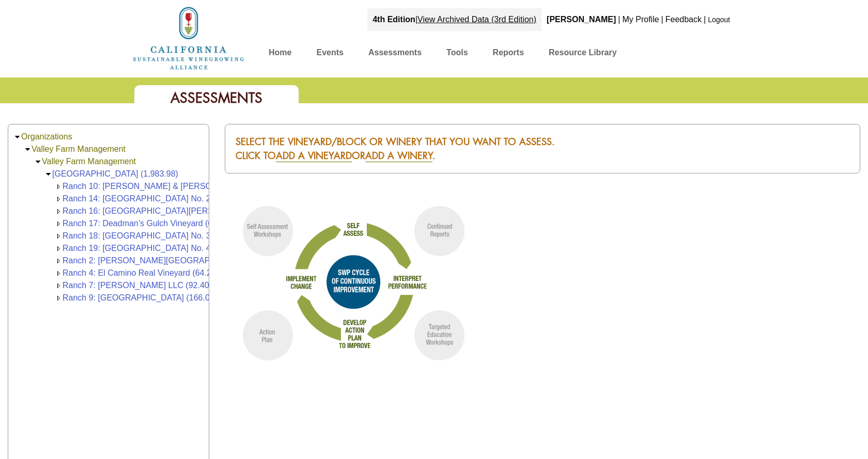  What do you see at coordinates (640, 19) in the screenshot?
I see `a: My Profile` at bounding box center [640, 19].